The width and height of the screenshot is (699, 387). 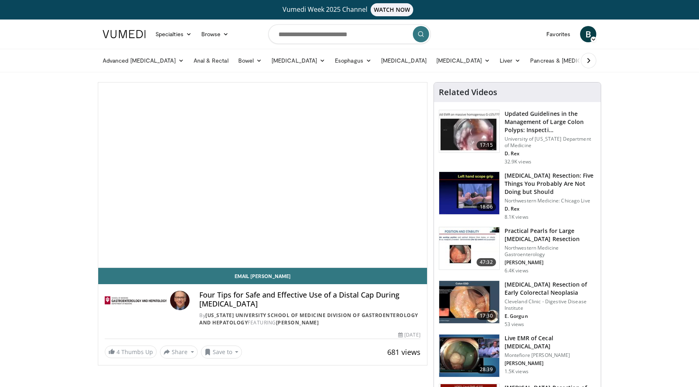 What do you see at coordinates (510, 61) in the screenshot?
I see `a: Liver` at bounding box center [510, 61].